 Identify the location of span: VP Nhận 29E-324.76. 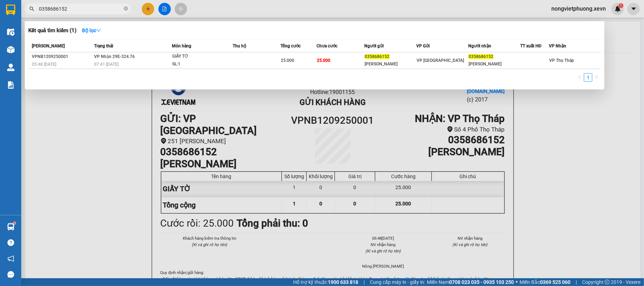
(114, 57).